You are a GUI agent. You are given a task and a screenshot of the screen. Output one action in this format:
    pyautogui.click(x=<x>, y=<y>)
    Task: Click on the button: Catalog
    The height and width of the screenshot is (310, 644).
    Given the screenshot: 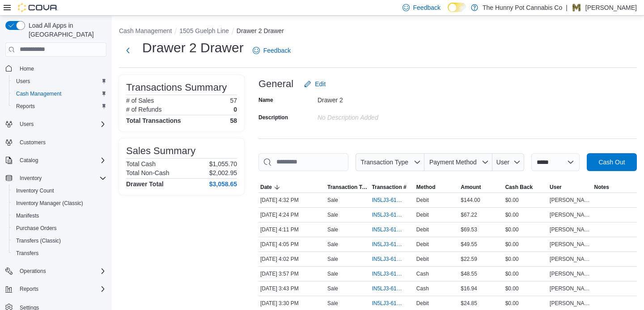 What is the action you would take?
    pyautogui.click(x=29, y=161)
    